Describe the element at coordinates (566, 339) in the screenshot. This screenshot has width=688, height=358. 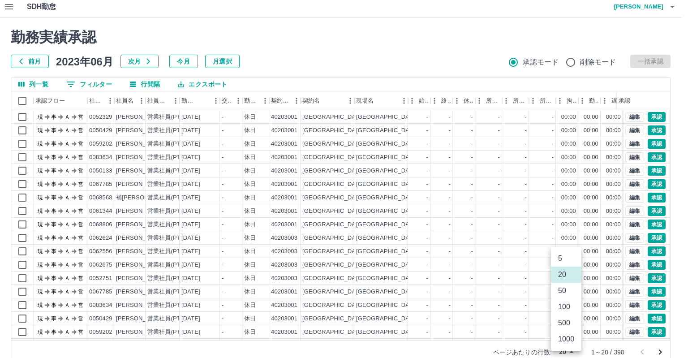
I see `li: 1000` at that location.